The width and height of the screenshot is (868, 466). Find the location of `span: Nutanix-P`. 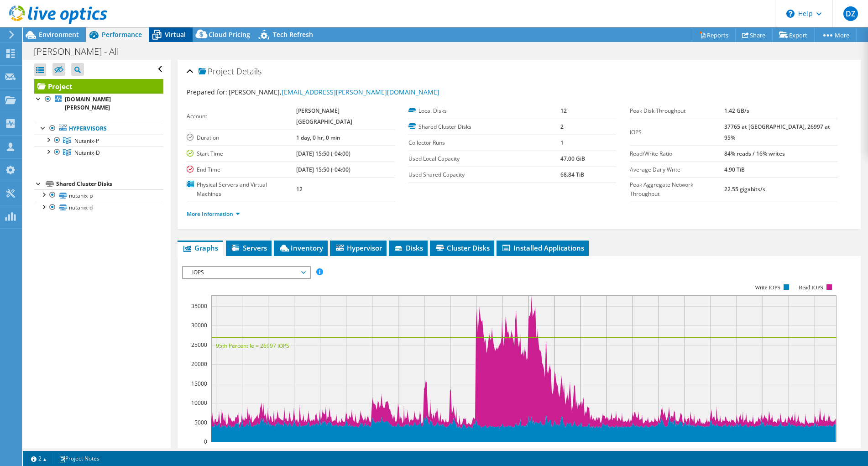

span: Nutanix-P is located at coordinates (86, 141).